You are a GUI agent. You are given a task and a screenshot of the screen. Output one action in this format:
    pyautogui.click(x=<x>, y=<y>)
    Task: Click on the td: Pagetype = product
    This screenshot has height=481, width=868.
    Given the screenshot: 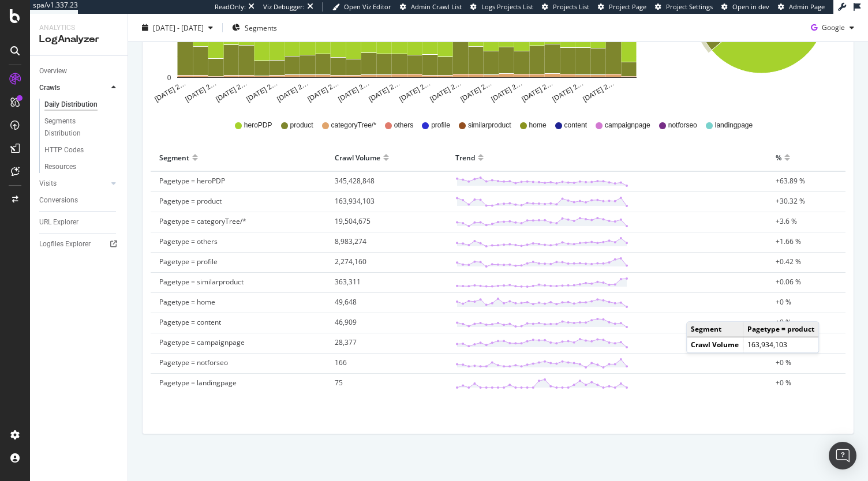 What is the action you would take?
    pyautogui.click(x=781, y=330)
    